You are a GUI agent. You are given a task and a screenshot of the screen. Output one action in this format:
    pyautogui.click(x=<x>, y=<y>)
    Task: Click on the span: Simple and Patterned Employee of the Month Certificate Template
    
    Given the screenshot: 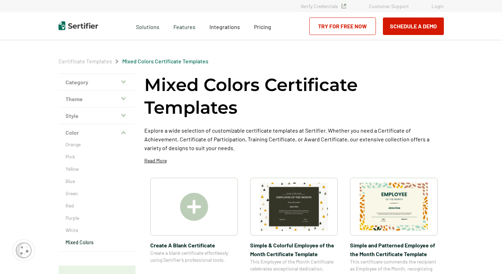 What is the action you would take?
    pyautogui.click(x=394, y=250)
    